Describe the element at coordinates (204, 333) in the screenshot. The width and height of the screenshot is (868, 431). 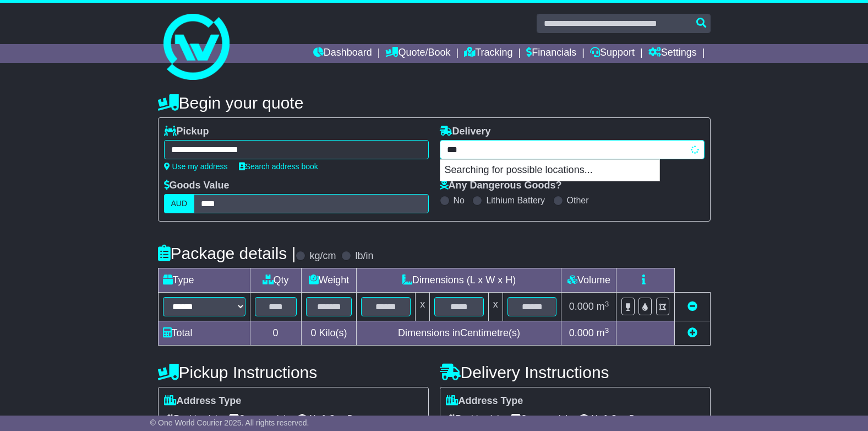
I see `td: Total` at that location.